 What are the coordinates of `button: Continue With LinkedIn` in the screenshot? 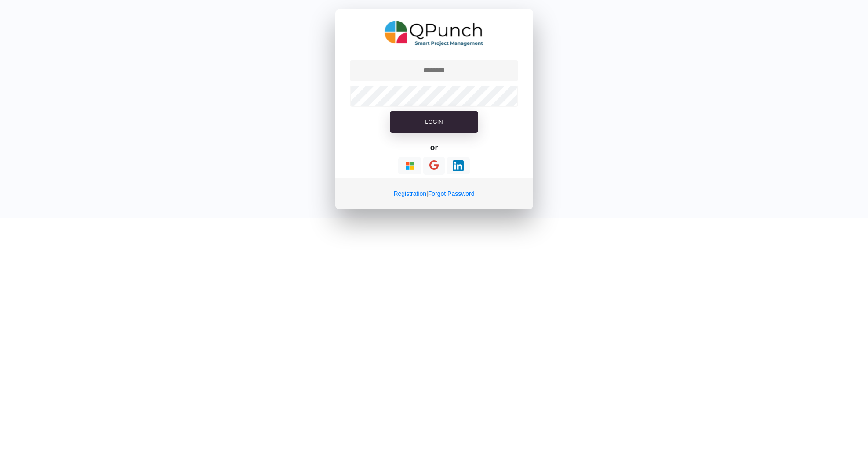 It's located at (458, 165).